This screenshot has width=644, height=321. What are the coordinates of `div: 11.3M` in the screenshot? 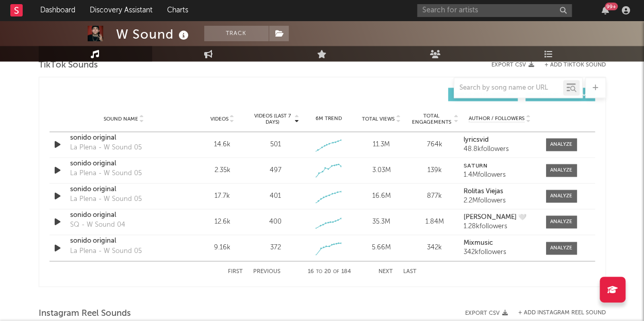 It's located at (381, 145).